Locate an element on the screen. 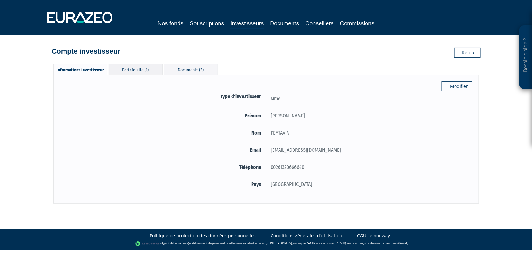 Image resolution: width=532 pixels, height=278 pixels. img: 1732889491-logotype_eurazeo_blanc_rvb.png is located at coordinates (80, 17).